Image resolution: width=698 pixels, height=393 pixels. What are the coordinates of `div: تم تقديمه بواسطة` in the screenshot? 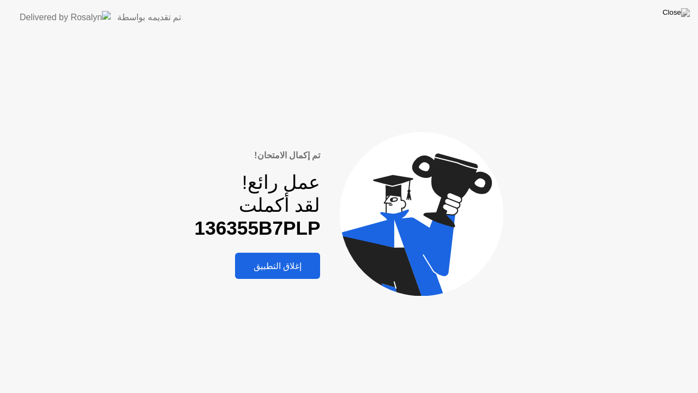 It's located at (149, 17).